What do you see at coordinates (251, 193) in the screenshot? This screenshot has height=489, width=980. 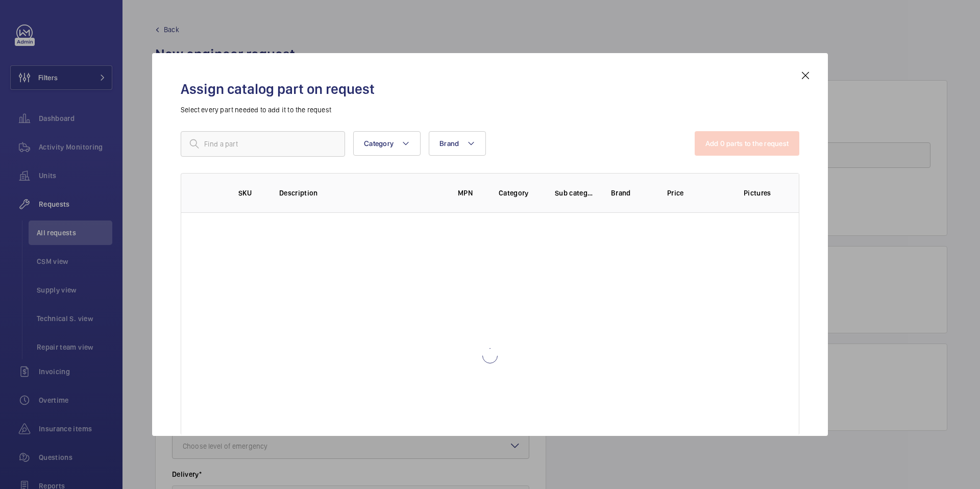 I see `p: SKU` at bounding box center [251, 193].